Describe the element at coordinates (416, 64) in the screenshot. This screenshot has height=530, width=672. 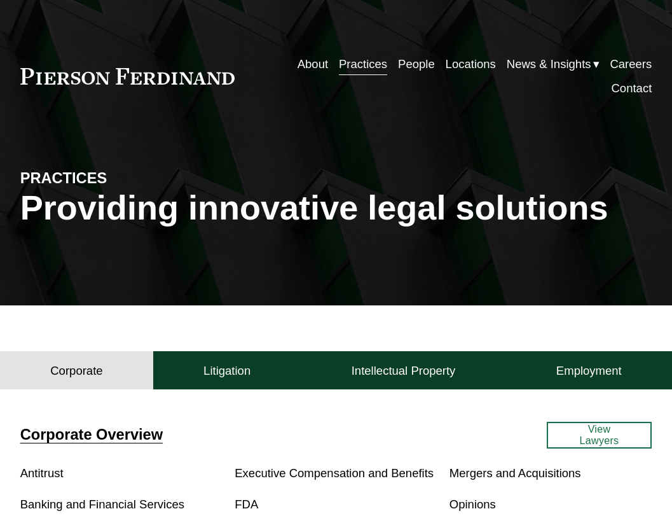
I see `a: People` at that location.